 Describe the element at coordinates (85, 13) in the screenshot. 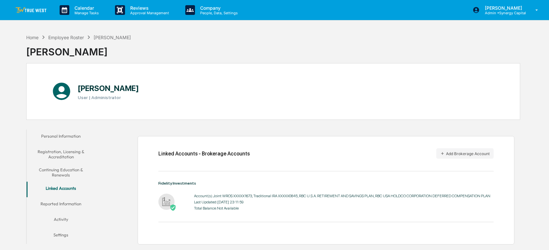

I see `p: Manage Tasks` at that location.